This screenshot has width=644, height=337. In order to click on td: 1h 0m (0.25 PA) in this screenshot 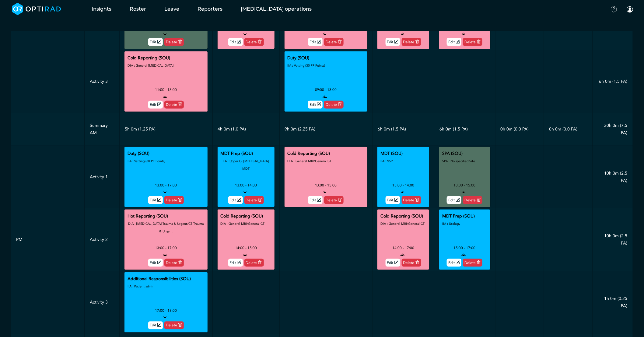, I will do `click(613, 302)`.